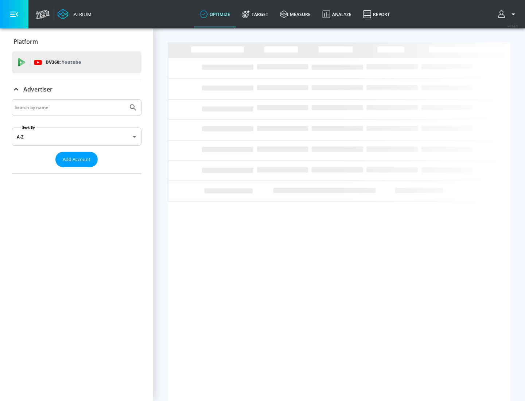 This screenshot has height=401, width=525. Describe the element at coordinates (295, 14) in the screenshot. I see `a: measure` at that location.